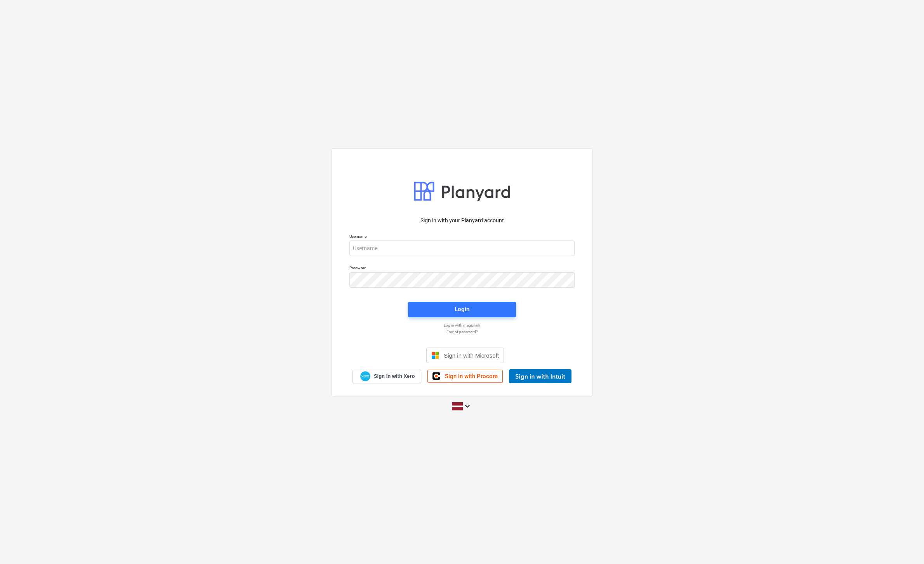 The image size is (924, 564). I want to click on span: Sign in with Xero, so click(394, 376).